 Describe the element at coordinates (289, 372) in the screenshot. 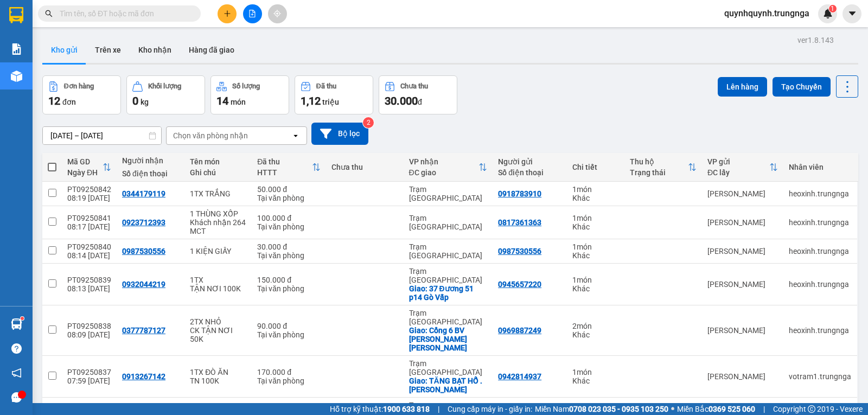

I see `div: 170.000 đ` at that location.